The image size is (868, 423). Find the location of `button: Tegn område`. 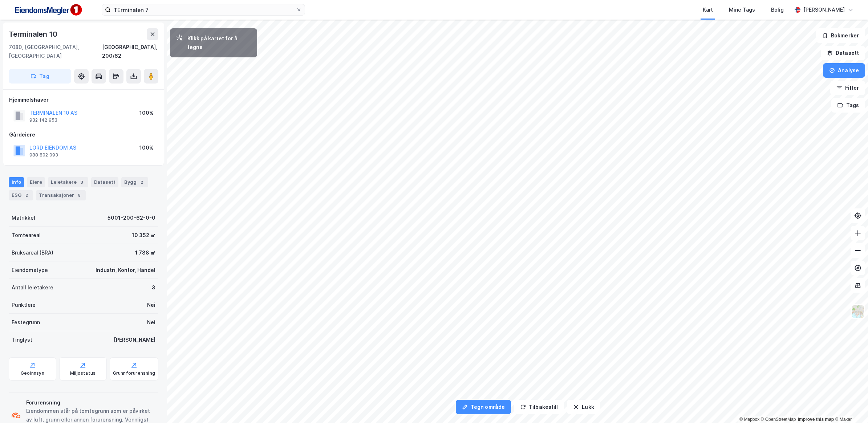

button: Tegn område is located at coordinates (483, 407).